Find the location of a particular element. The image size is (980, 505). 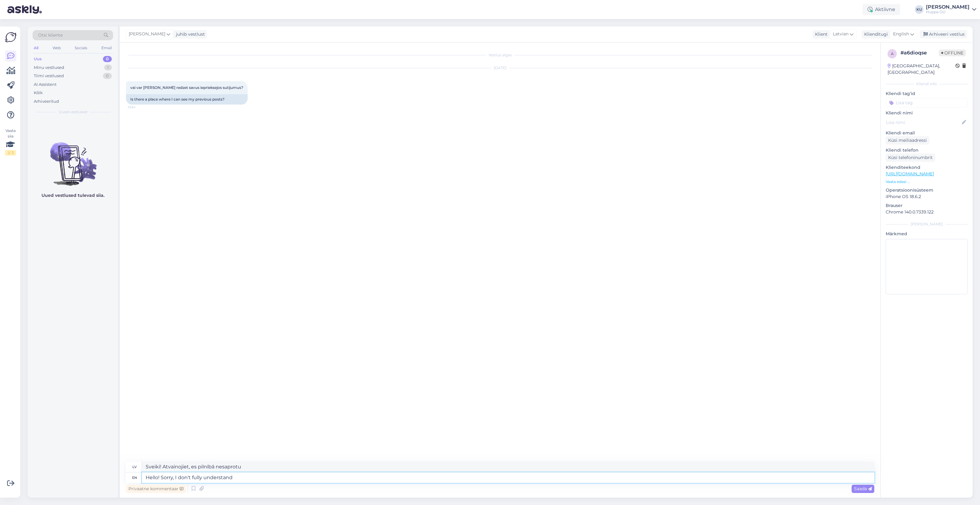

span: English is located at coordinates (901, 34).